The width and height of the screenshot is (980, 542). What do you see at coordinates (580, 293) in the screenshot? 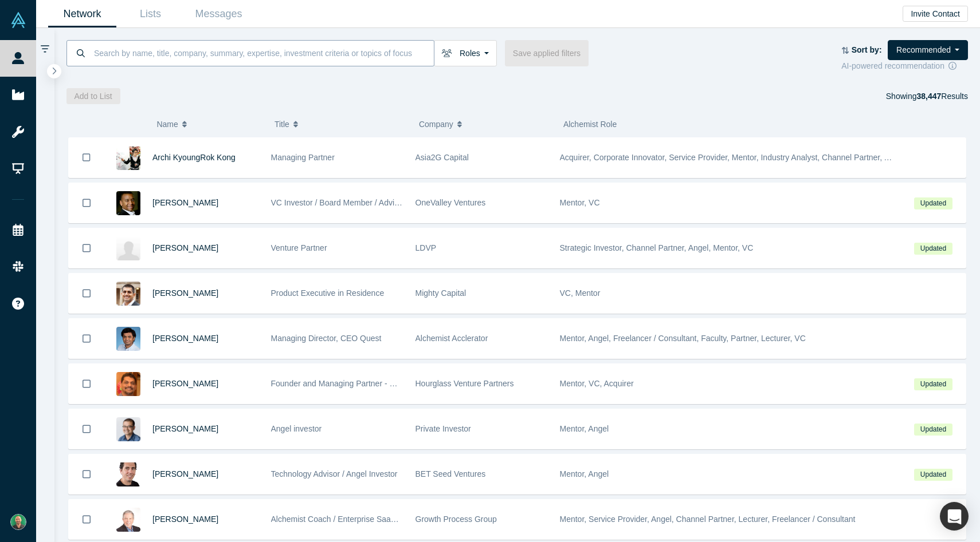
I see `span: VC, Mentor` at bounding box center [580, 293].